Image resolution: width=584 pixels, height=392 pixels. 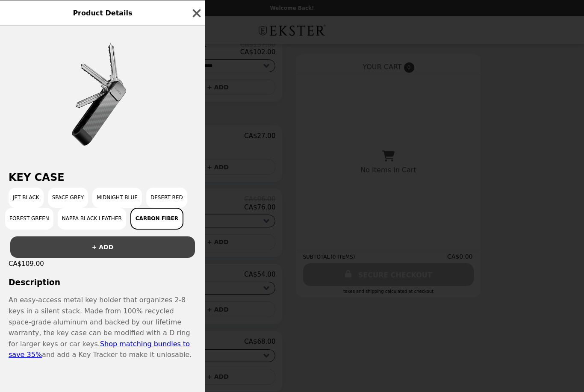 I want to click on button: Nappa Black Leather, so click(x=92, y=218).